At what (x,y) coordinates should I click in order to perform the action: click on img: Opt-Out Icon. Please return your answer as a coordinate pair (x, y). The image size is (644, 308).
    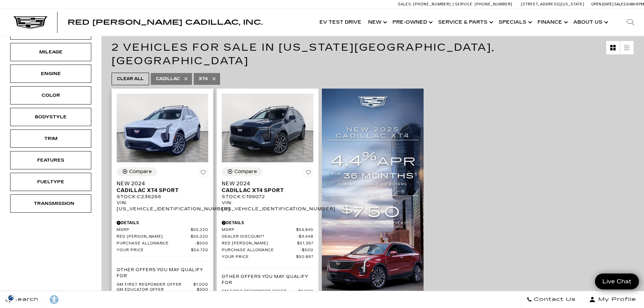
    Looking at the image, I should click on (11, 297).